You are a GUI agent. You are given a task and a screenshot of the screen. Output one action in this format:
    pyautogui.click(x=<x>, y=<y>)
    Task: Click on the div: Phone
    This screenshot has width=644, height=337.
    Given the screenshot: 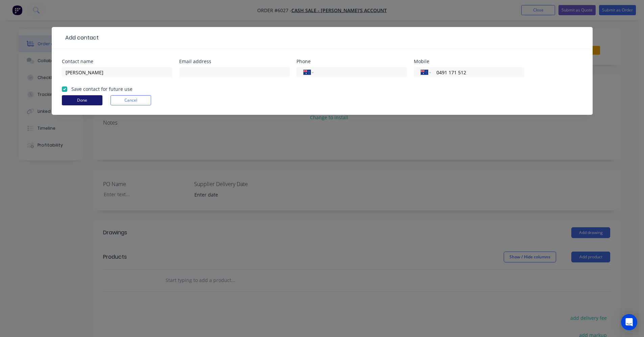 What is the action you would take?
    pyautogui.click(x=352, y=61)
    